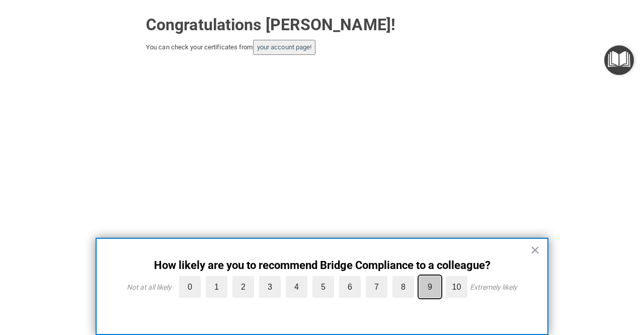 This screenshot has height=335, width=644. What do you see at coordinates (494, 287) in the screenshot?
I see `div: Extremely likely` at bounding box center [494, 287].